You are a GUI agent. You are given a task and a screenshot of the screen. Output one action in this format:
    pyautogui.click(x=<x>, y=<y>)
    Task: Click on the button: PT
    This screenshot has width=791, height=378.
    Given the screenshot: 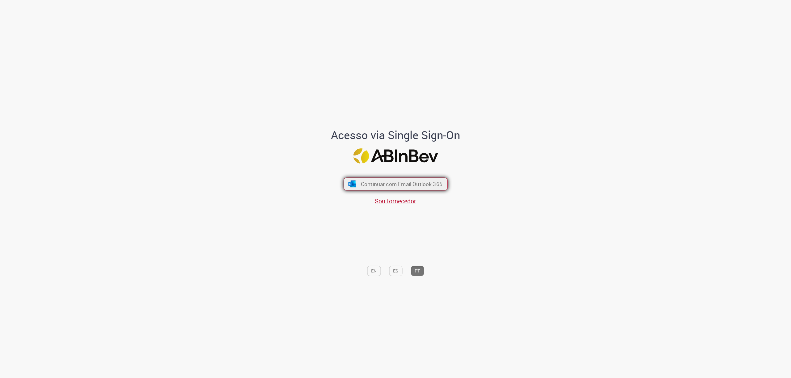 What is the action you would take?
    pyautogui.click(x=417, y=271)
    